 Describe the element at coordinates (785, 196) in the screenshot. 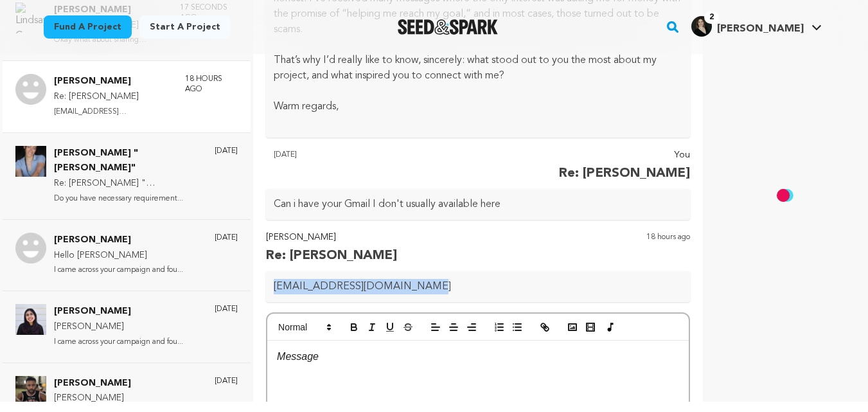

I see `img: loading.svg` at that location.